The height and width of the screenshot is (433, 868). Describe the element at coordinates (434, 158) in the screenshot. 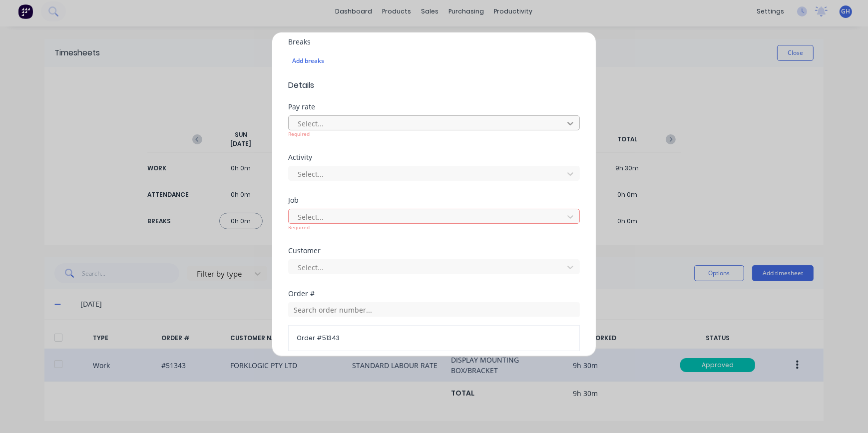

I see `div: Activity` at that location.